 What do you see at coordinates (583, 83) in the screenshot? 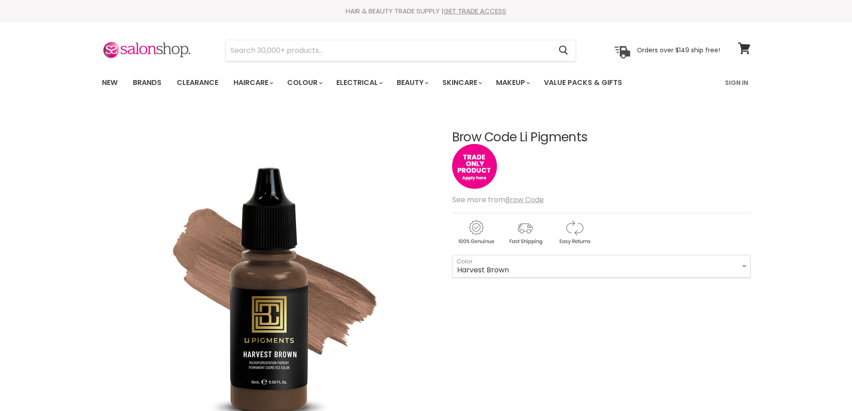
I see `a: Value Packs & Gifts` at bounding box center [583, 83].